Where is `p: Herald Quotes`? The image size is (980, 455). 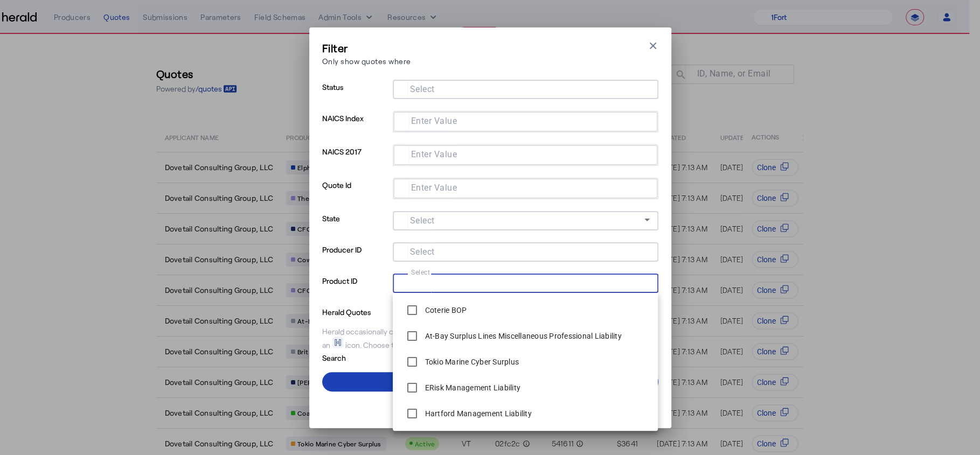 p: Herald Quotes is located at coordinates (364, 311).